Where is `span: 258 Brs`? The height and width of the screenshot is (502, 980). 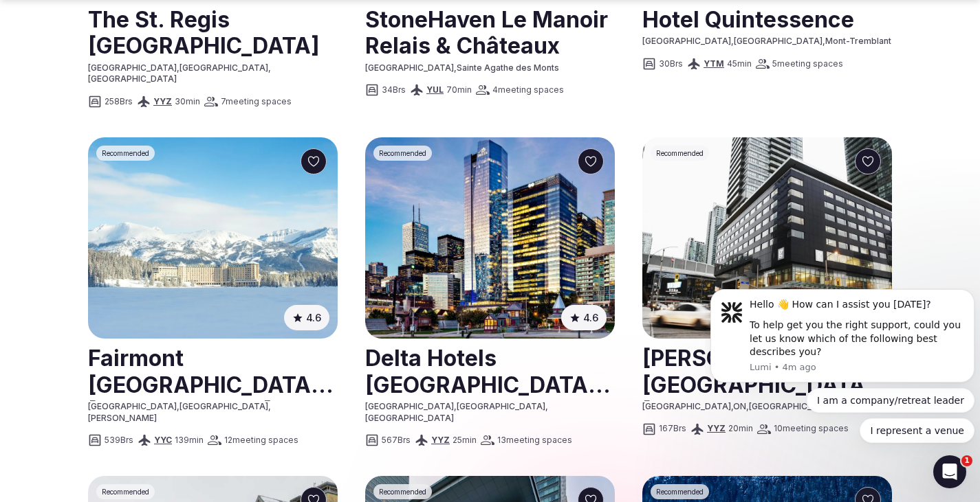
span: 258 Brs is located at coordinates (118, 102).